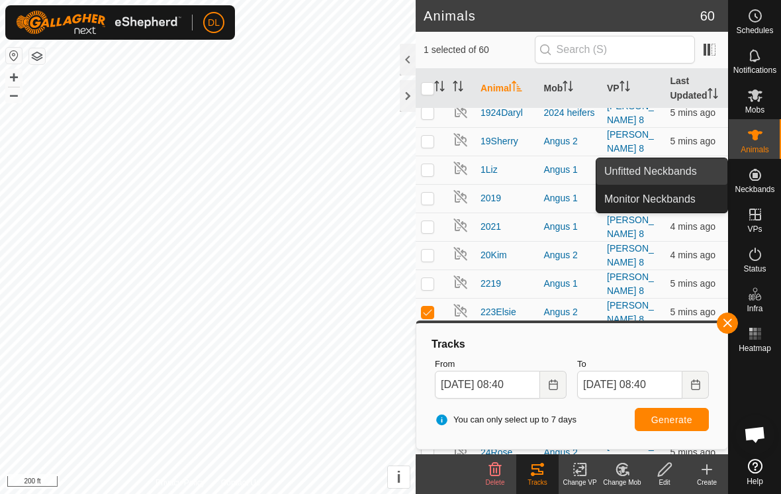 The width and height of the screenshot is (781, 494). Describe the element at coordinates (754, 110) in the screenshot. I see `span: Mobs` at that location.